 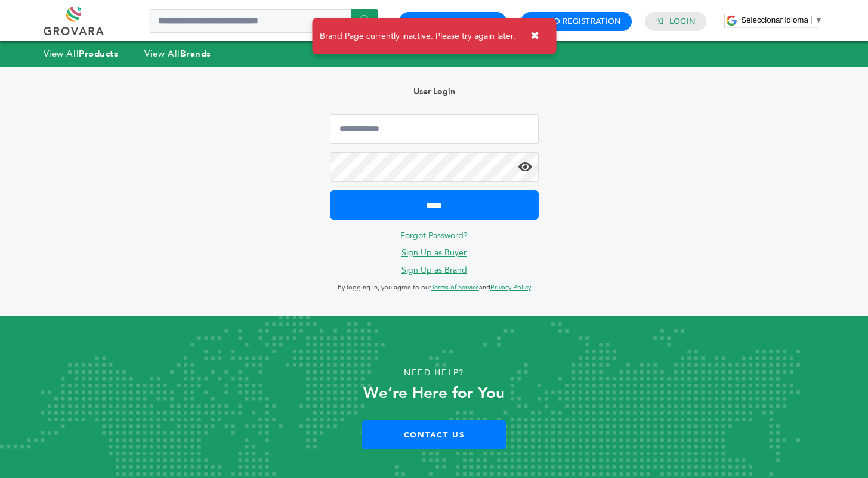 I want to click on p: By logging in, you agree to our and, so click(x=434, y=288).